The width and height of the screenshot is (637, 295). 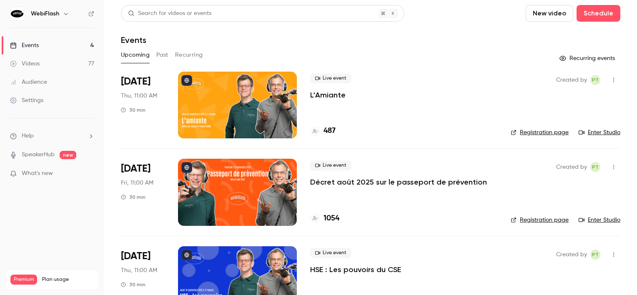 I want to click on h1: Events, so click(x=133, y=40).